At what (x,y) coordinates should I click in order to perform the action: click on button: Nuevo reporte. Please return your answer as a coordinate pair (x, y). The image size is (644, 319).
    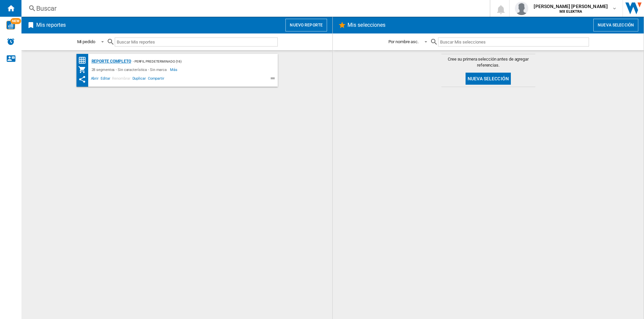
    Looking at the image, I should click on (306, 25).